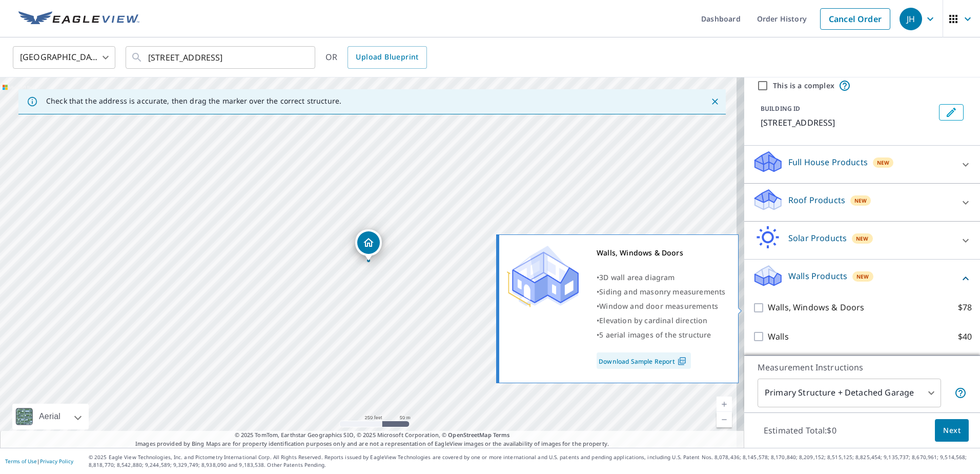 Image resolution: width=980 pixels, height=474 pixels. What do you see at coordinates (469, 434) in the screenshot?
I see `a: OpenStreetMap` at bounding box center [469, 434].